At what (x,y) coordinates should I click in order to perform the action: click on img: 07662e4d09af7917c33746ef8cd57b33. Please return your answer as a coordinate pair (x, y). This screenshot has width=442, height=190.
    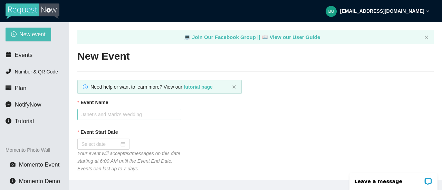
    Looking at the image, I should click on (331, 11).